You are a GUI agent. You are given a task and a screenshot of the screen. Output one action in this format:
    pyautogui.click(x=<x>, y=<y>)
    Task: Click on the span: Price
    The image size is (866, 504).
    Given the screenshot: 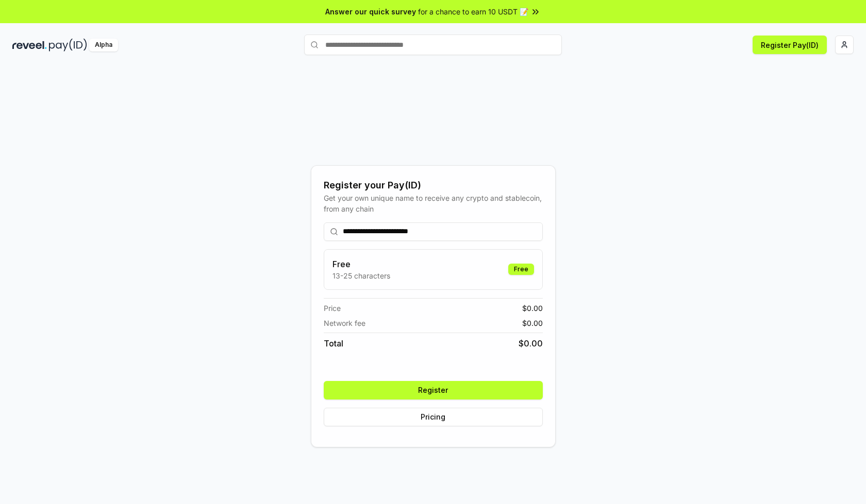 What is the action you would take?
    pyautogui.click(x=332, y=308)
    